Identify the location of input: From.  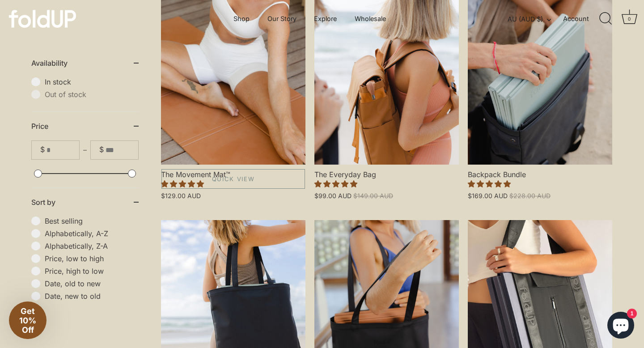
(63, 150).